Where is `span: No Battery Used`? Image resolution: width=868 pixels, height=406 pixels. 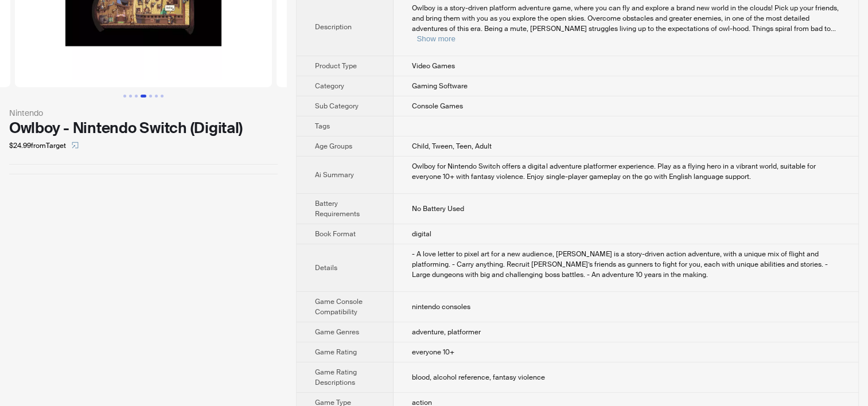
span: No Battery Used is located at coordinates (438, 209).